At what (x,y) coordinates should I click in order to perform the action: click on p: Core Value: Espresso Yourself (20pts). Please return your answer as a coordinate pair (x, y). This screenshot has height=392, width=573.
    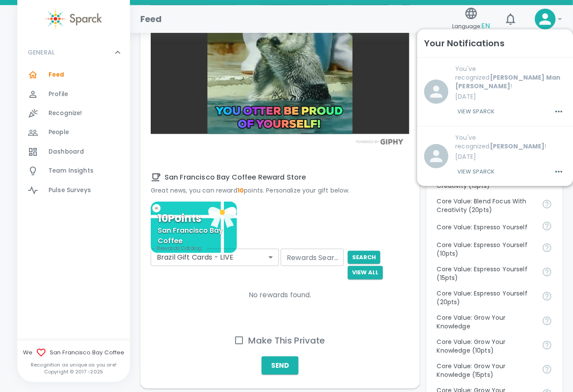
    Looking at the image, I should click on (486, 298).